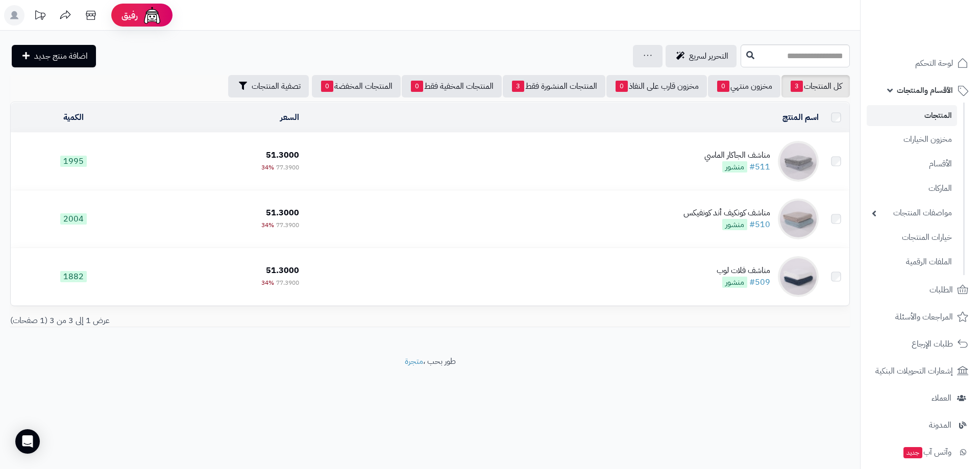  What do you see at coordinates (656, 86) in the screenshot?
I see `a: مخزون قارب على النفاذ0` at bounding box center [656, 86].